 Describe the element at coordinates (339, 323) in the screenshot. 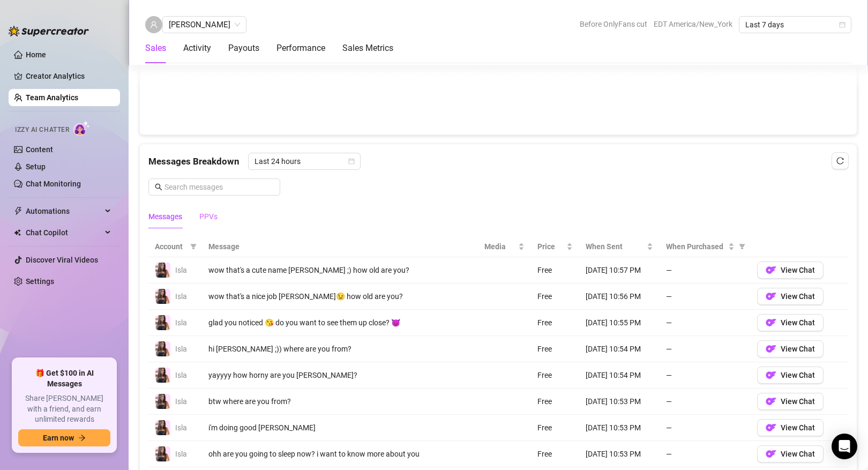

I see `div: glad you noticed 😘 do you want to see them up close? 😈` at that location.